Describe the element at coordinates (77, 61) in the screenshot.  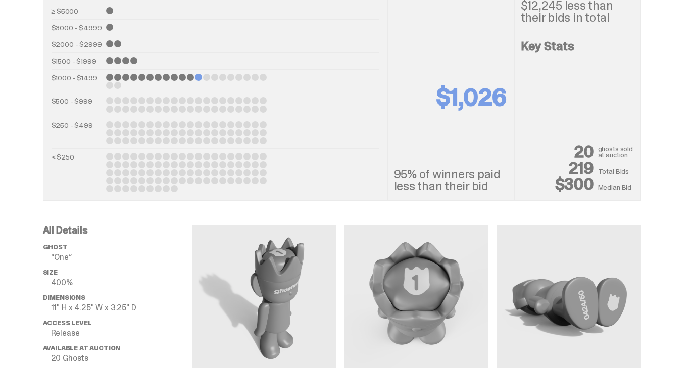
I see `p: $1500 - $1999` at that location.